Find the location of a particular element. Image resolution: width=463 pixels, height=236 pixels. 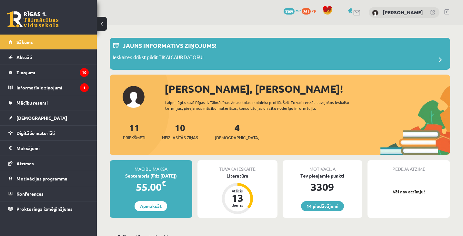

span: mP is located at coordinates (298, 11).